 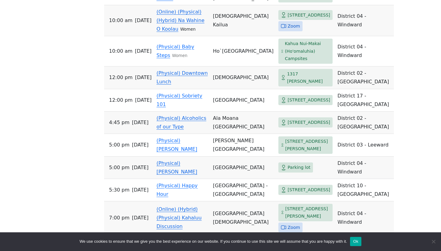 What do you see at coordinates (181, 20) in the screenshot?
I see `a: (Online) (Physical) (Hybrid) Na Wahine O Koolau` at bounding box center [181, 20].